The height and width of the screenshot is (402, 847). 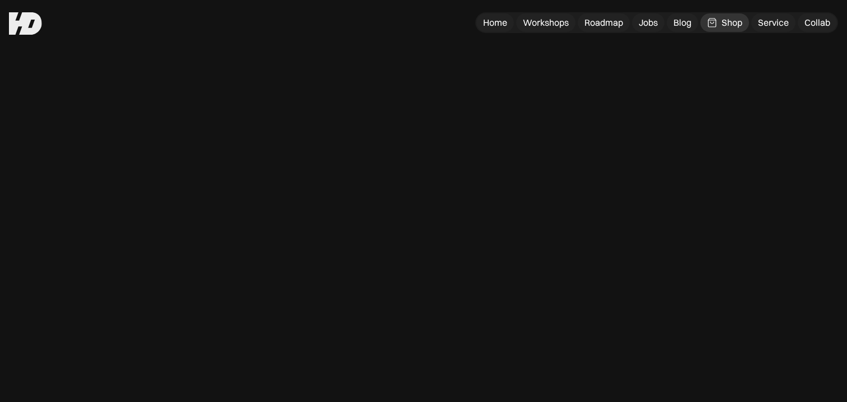 What do you see at coordinates (546, 22) in the screenshot?
I see `div: Workshops` at bounding box center [546, 22].